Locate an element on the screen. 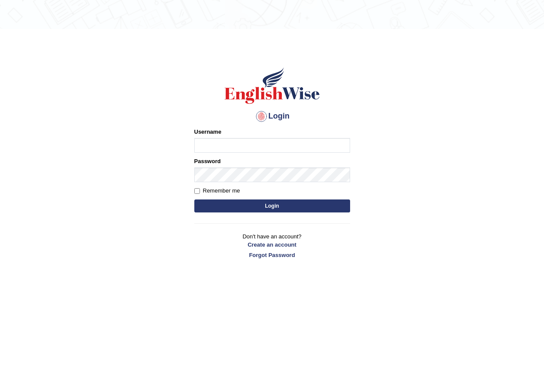 This screenshot has height=392, width=544. button: Login is located at coordinates (272, 206).